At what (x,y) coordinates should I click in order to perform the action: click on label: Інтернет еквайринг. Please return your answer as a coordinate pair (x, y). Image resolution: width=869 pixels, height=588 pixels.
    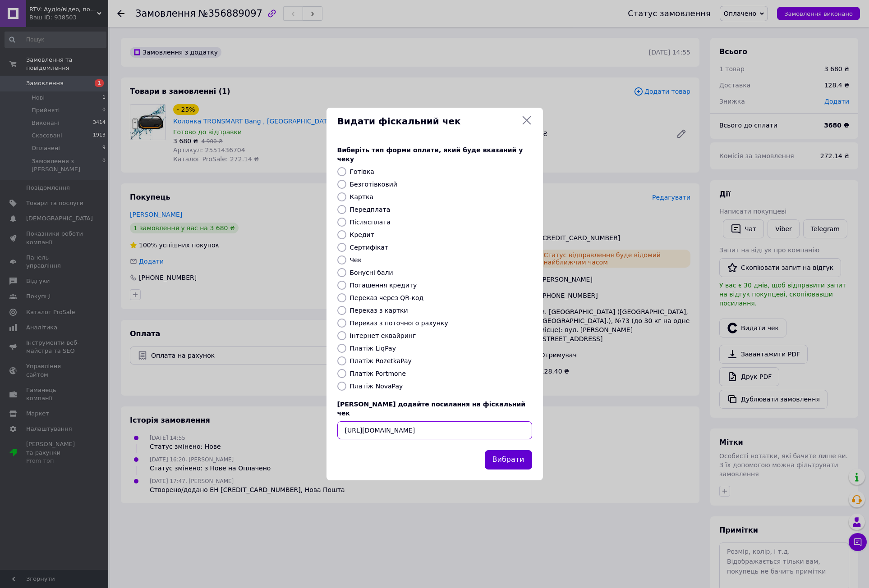
    Looking at the image, I should click on (383, 336).